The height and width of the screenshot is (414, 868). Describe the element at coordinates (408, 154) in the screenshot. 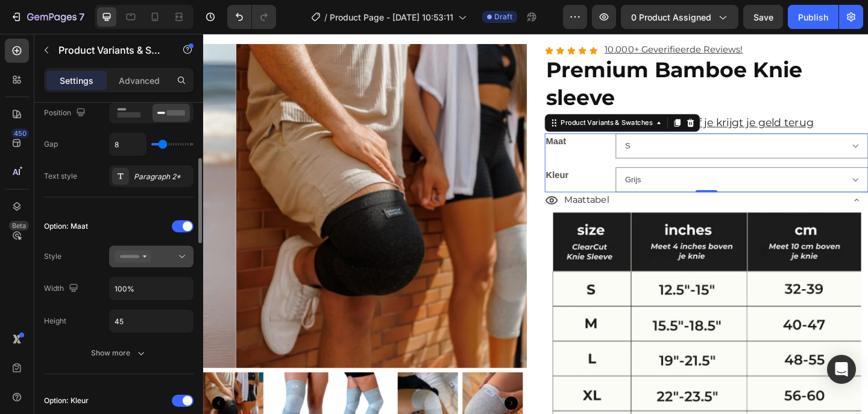

I see `legend: Kleur` at that location.